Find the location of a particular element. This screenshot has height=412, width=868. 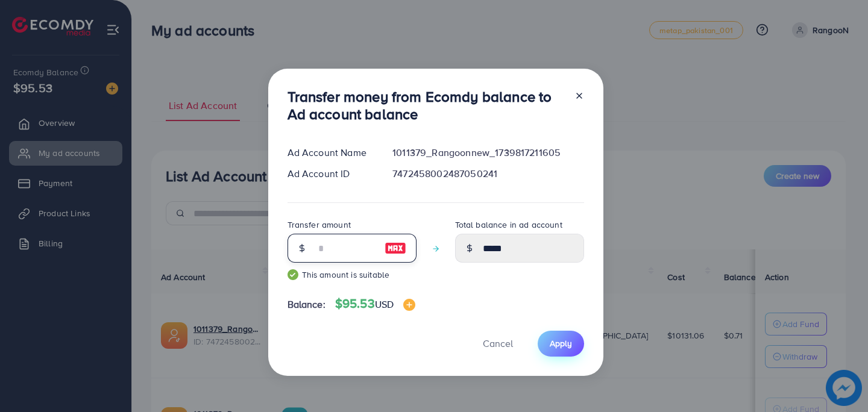

img: guide is located at coordinates (293, 275).